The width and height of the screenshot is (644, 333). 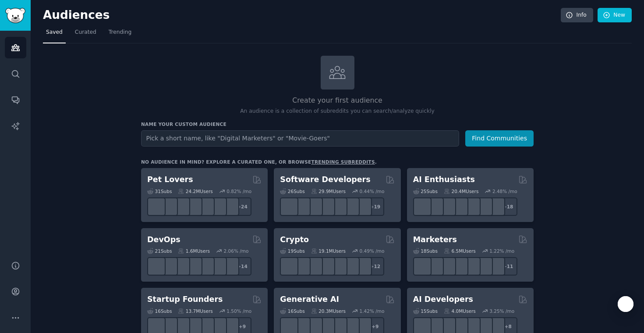 What do you see at coordinates (362, 206) in the screenshot?
I see `img: elixir` at bounding box center [362, 206].